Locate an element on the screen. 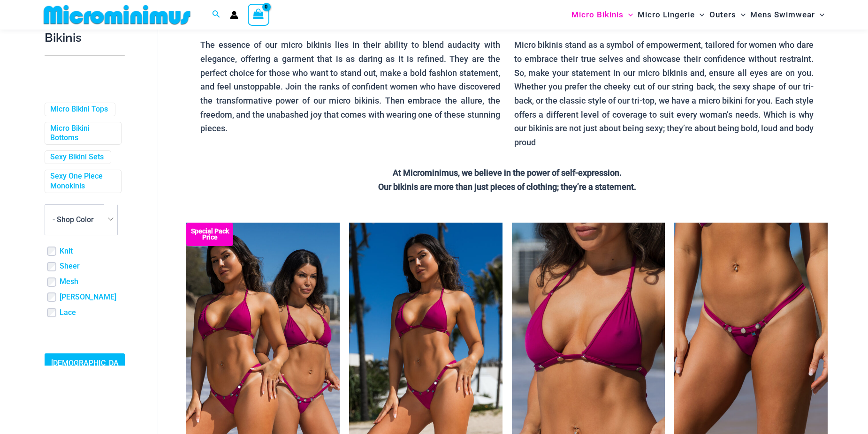 The height and width of the screenshot is (434, 868). a: Micro BikinisMenu ToggleMenu Toggle is located at coordinates (602, 15).